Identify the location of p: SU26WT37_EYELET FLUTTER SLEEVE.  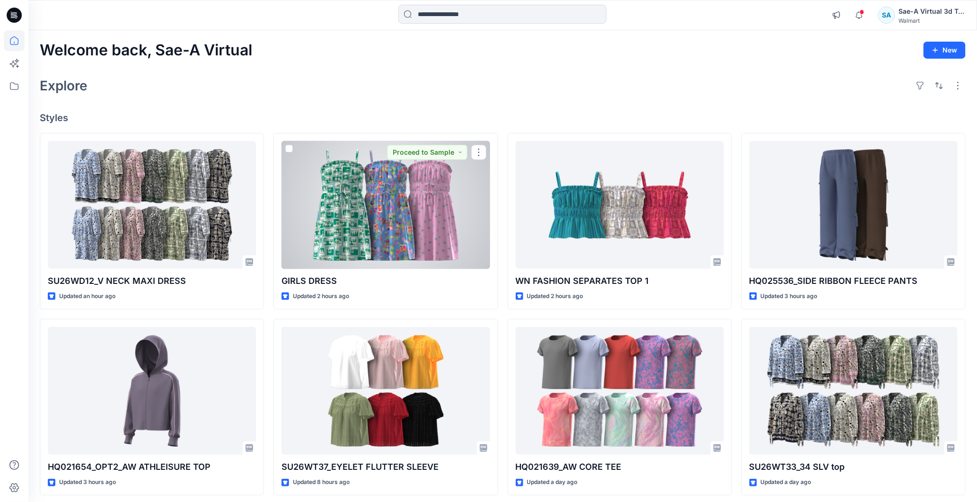
(386, 467).